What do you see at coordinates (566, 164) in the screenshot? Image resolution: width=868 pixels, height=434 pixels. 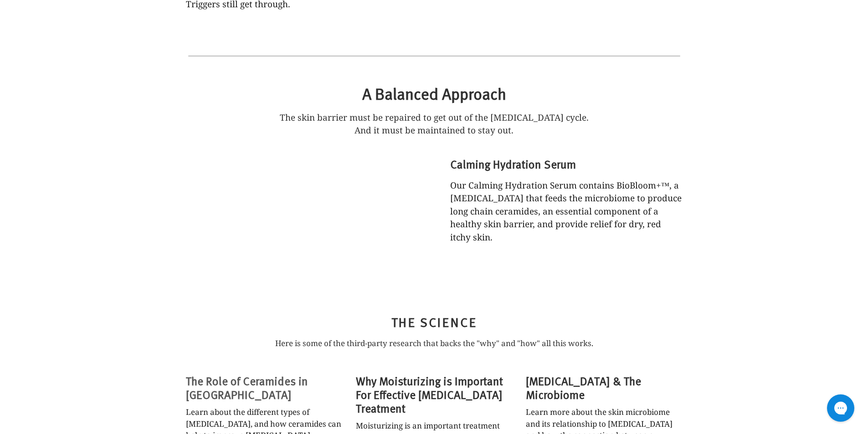 I see `h2: Calming Hydration Serum` at bounding box center [566, 164].